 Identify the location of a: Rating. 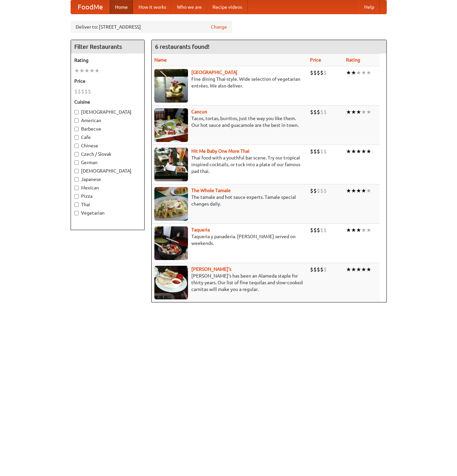
(353, 60).